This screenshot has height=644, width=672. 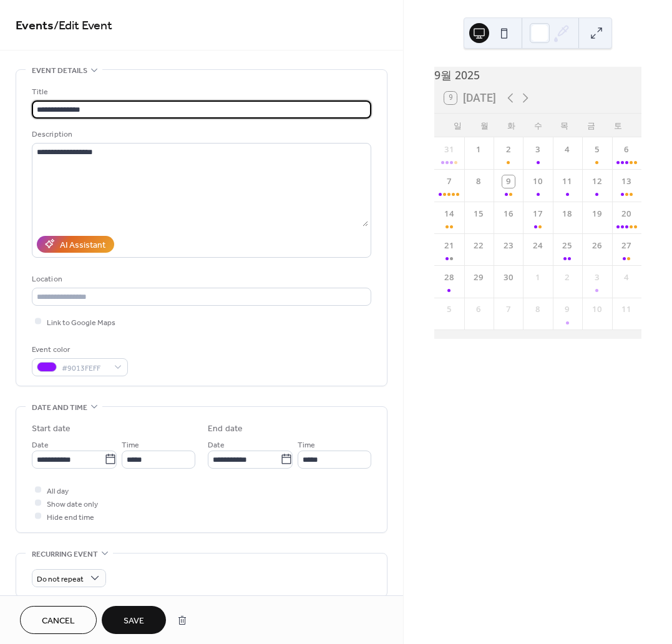 What do you see at coordinates (59, 407) in the screenshot?
I see `span: Date and time` at bounding box center [59, 407].